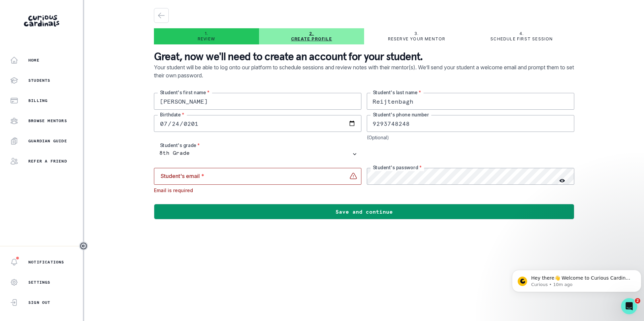  What do you see at coordinates (206, 34) in the screenshot?
I see `p: 1.` at bounding box center [206, 34].